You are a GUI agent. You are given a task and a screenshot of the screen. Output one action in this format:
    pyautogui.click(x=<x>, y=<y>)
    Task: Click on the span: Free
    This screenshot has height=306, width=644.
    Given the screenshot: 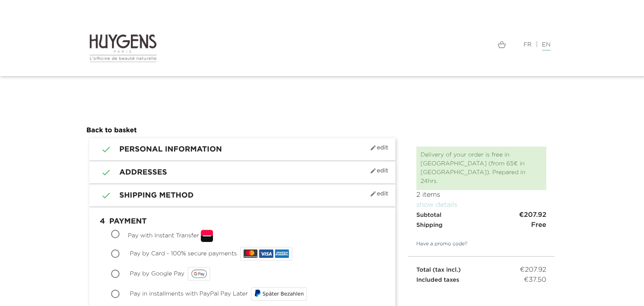 What is the action you would take?
    pyautogui.click(x=539, y=225)
    